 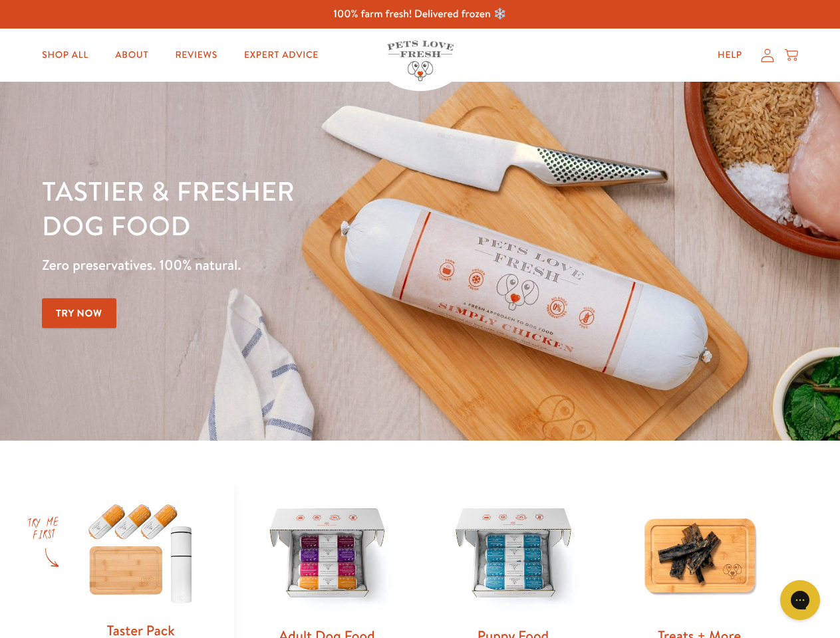 What do you see at coordinates (294, 208) in the screenshot?
I see `h1: Tastier & fresher dog food` at bounding box center [294, 208].